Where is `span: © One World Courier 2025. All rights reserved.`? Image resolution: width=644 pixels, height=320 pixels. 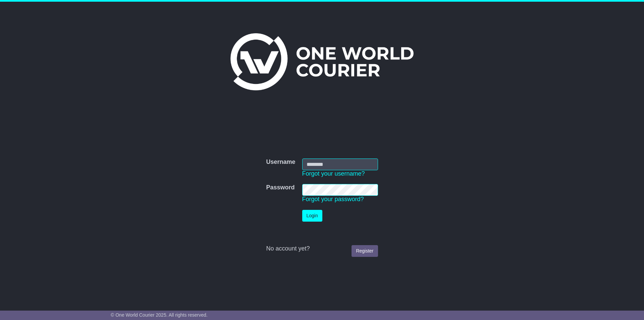
span: © One World Courier 2025. All rights reserved. is located at coordinates (159, 315).